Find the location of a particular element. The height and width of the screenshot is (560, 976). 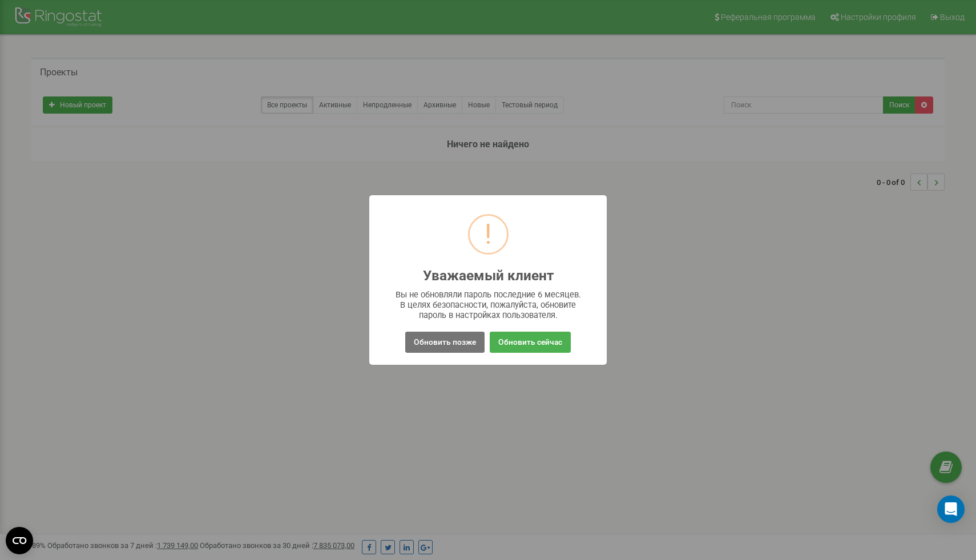

div: Open Intercom Messenger is located at coordinates (951, 509).